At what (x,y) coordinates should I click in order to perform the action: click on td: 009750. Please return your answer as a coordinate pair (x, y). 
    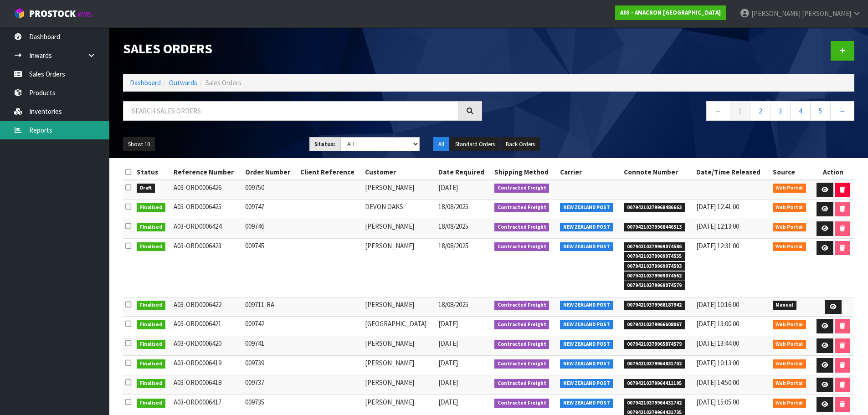
    Looking at the image, I should click on (270, 190).